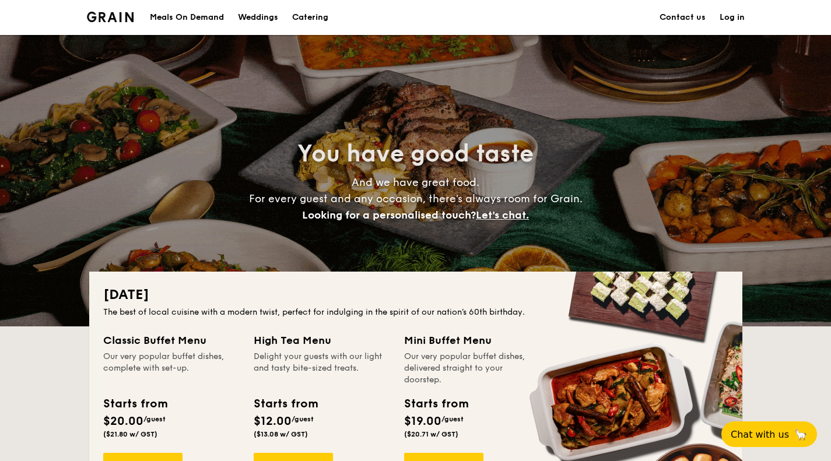  What do you see at coordinates (389, 215) in the screenshot?
I see `span: Looking for a personalised touch?` at bounding box center [389, 215].